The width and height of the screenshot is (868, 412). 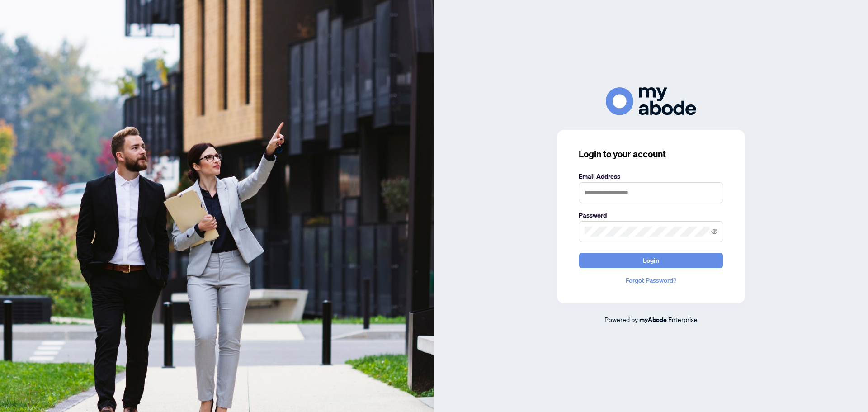 What do you see at coordinates (714, 232) in the screenshot?
I see `span: eye-invisible` at bounding box center [714, 232].